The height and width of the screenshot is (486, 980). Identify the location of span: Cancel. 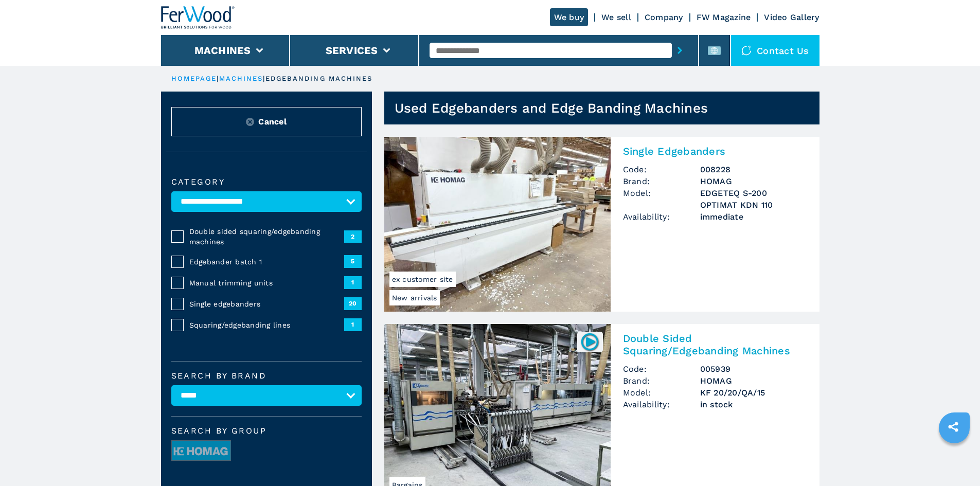
(272, 121).